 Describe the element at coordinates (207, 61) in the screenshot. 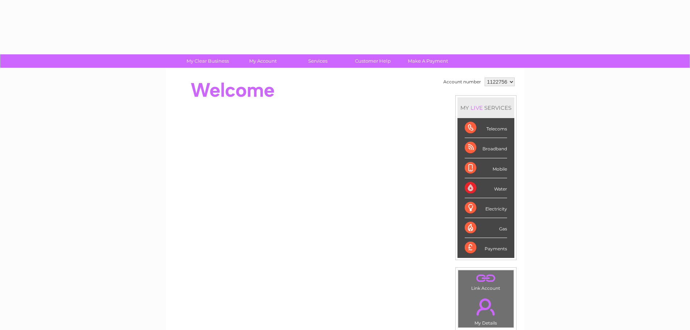

I see `a: My Clear Business` at that location.